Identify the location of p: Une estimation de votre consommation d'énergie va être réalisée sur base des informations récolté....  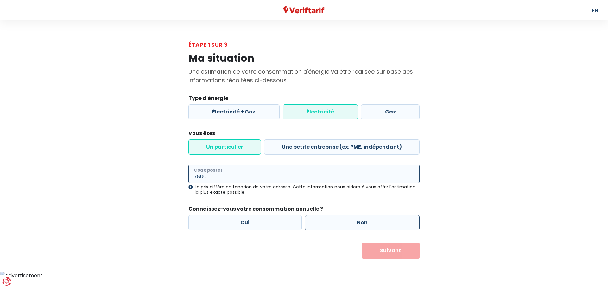
(304, 76).